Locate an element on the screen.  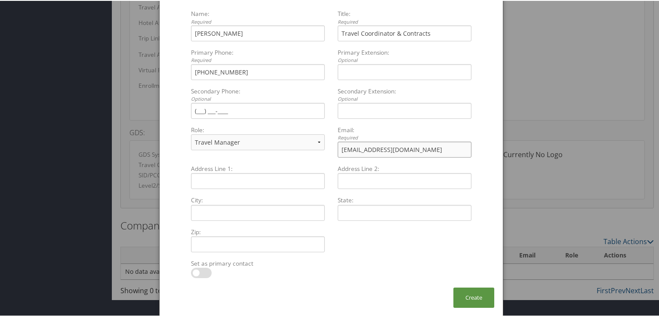
label: Secondary Phone: is located at coordinates (258, 94).